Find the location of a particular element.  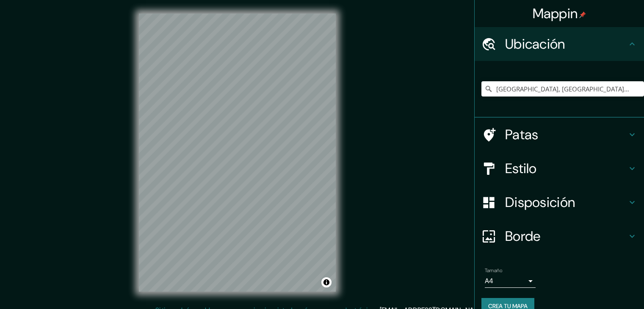

font: Ubicación is located at coordinates (535, 44).